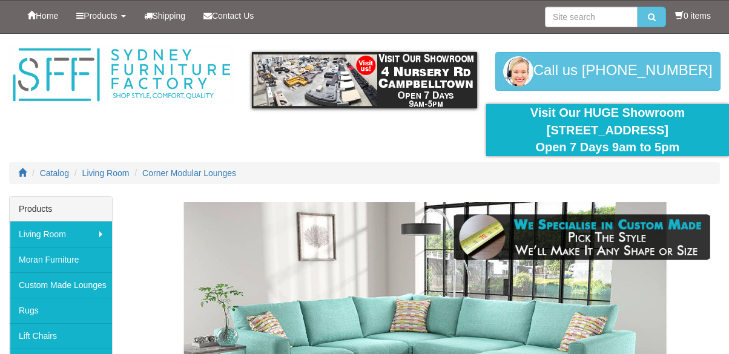  Describe the element at coordinates (61, 311) in the screenshot. I see `a: Rugs` at that location.